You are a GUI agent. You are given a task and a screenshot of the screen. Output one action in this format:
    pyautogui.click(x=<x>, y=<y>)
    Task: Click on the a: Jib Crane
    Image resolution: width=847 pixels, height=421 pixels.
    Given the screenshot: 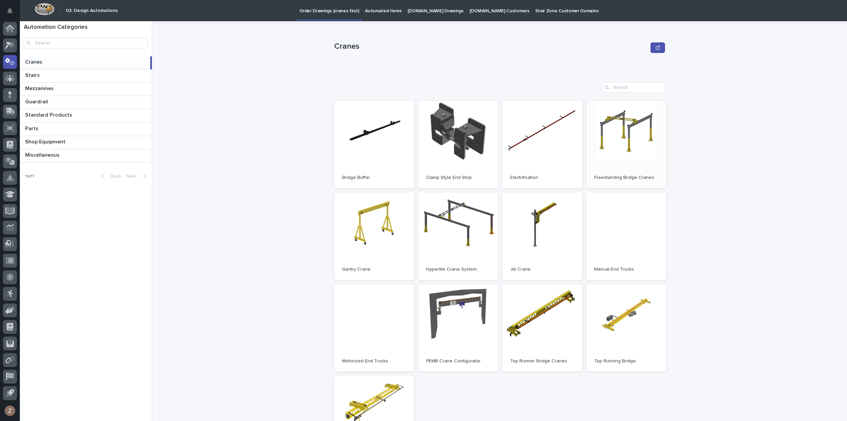 What is the action you would take?
    pyautogui.click(x=542, y=236)
    